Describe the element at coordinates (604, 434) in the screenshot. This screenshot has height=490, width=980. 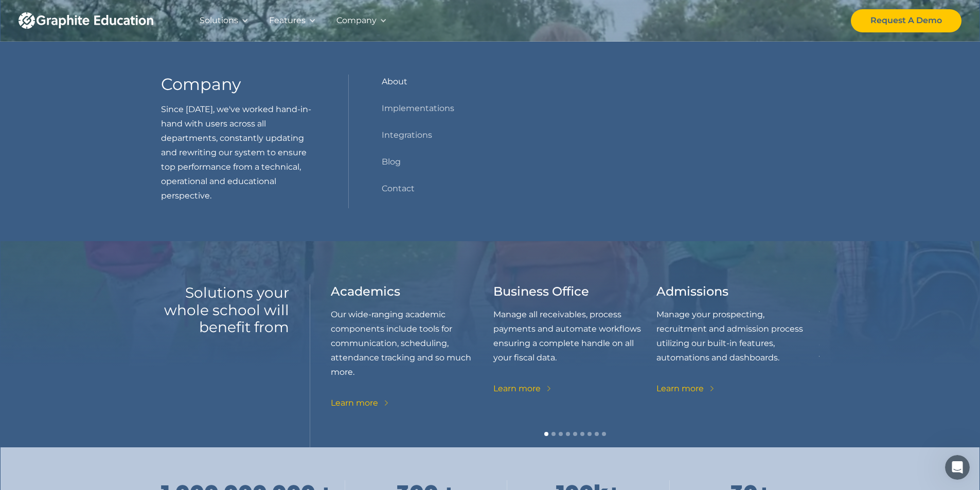
I see `div: Show slide 9 of 9` at that location.